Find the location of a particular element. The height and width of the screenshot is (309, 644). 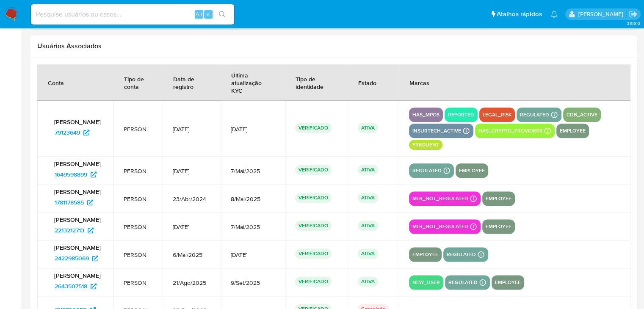

input: Pesquise usuários ou casos... is located at coordinates (133, 15).